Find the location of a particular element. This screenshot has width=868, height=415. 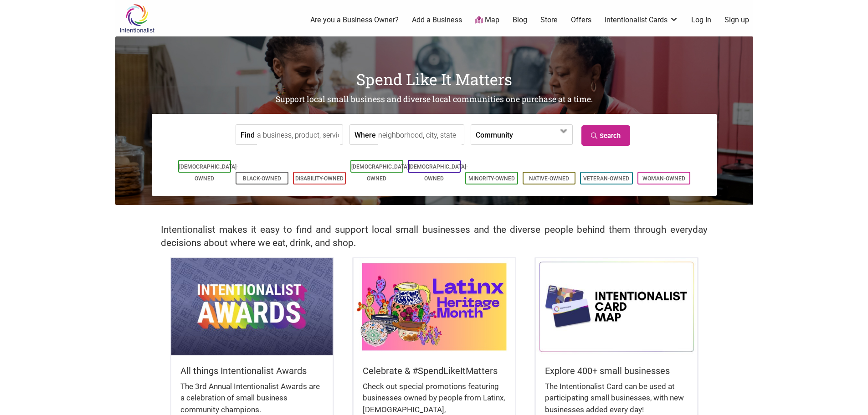

li: Intentionalist Cards is located at coordinates (641, 20).